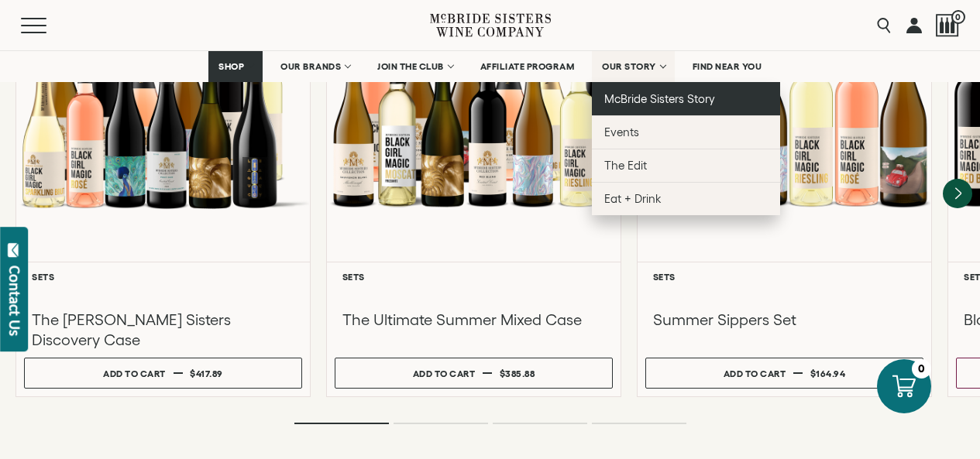  Describe the element at coordinates (828, 373) in the screenshot. I see `span: $164.94` at that location.